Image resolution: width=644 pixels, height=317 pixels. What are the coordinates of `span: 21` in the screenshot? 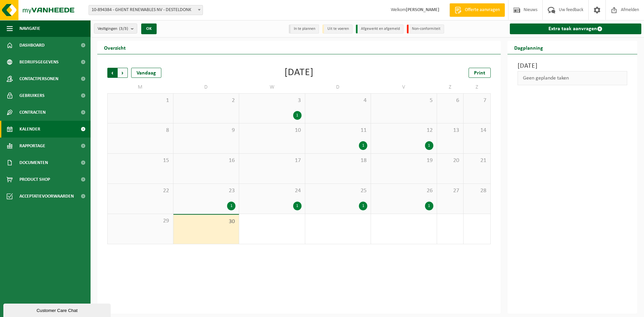 It's located at (476, 161).